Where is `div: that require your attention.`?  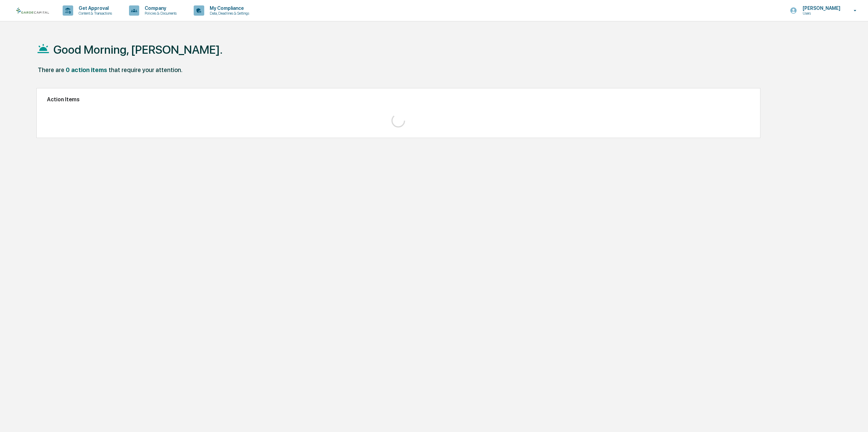 div: that require your attention. is located at coordinates (145, 70).